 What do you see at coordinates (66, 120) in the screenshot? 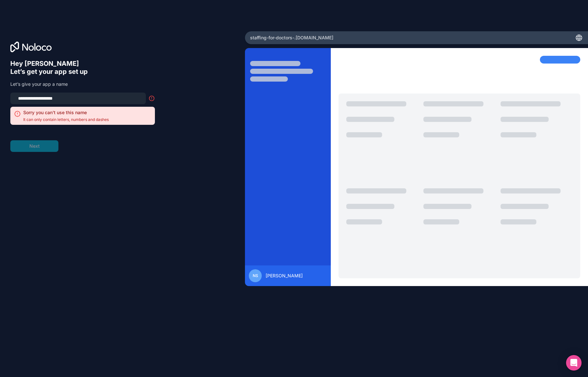
I see `span: It can only contain letters, numbers and dashes` at bounding box center [66, 120].